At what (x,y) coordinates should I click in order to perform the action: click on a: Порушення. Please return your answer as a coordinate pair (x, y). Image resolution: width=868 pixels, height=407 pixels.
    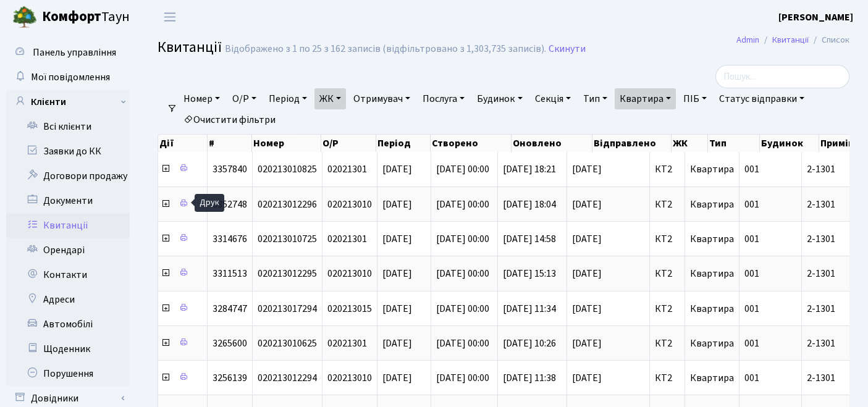
    Looking at the image, I should click on (68, 374).